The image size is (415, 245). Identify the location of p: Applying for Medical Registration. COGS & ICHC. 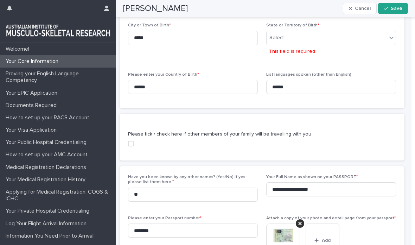
(59, 195).